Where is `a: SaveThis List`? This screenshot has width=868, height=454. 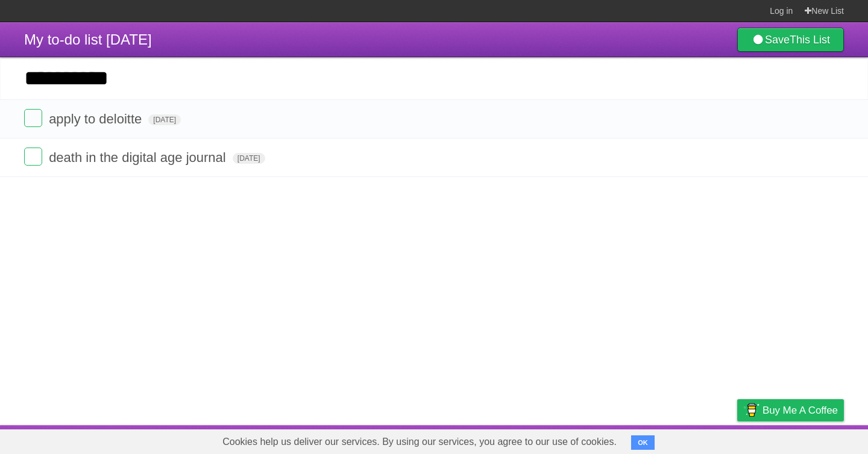 a: SaveThis List is located at coordinates (790, 40).